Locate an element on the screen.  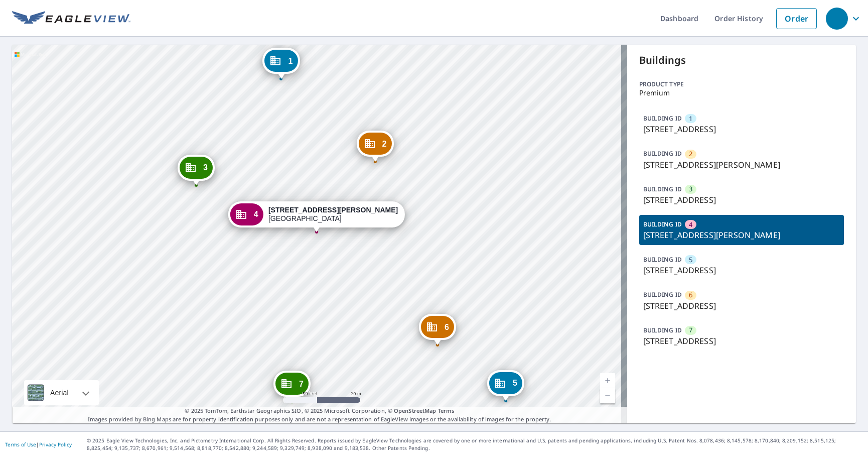
a: Current Level 19, Zoom Out is located at coordinates (608, 395).